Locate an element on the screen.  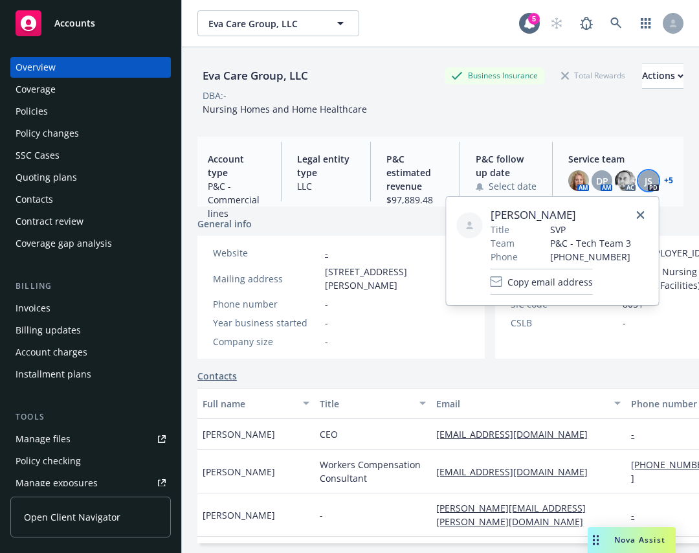
div: Actions is located at coordinates (663, 76).